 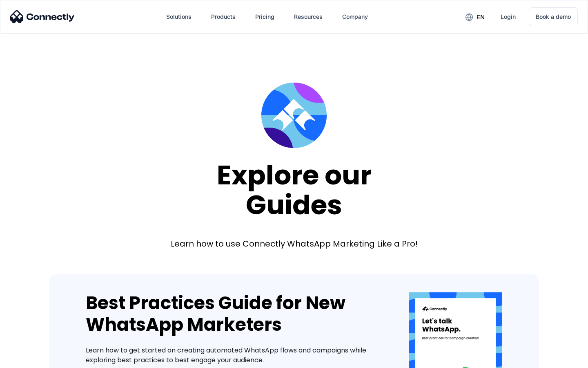 What do you see at coordinates (235, 355) in the screenshot?
I see `div: Learn how to get started on creating automated WhatsApp flows and campaigns while exploring best ...` at bounding box center [235, 355].